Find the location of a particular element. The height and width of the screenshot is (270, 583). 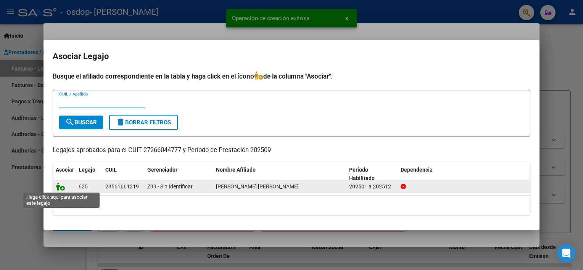

datatable-header-cell: Asociar is located at coordinates (64, 174).